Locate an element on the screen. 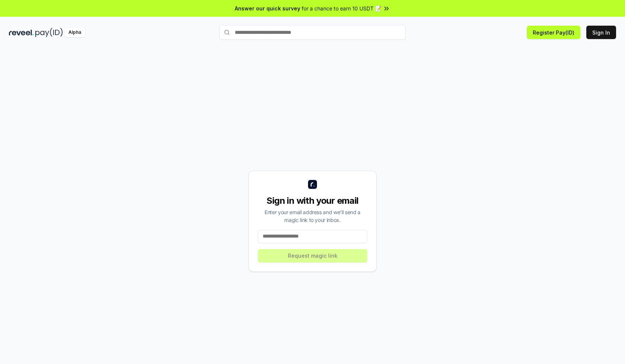  img: reveel_dark is located at coordinates (21, 32).